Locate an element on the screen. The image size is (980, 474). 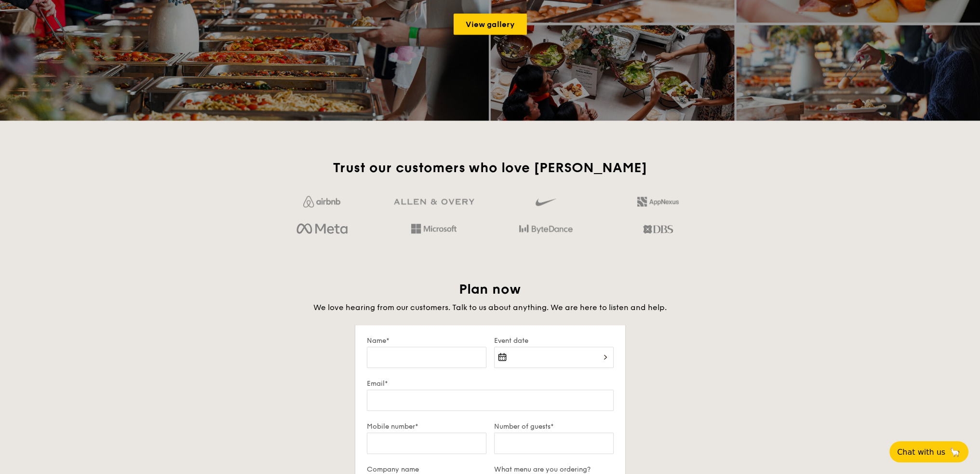
span: Chat with us is located at coordinates (921, 452).